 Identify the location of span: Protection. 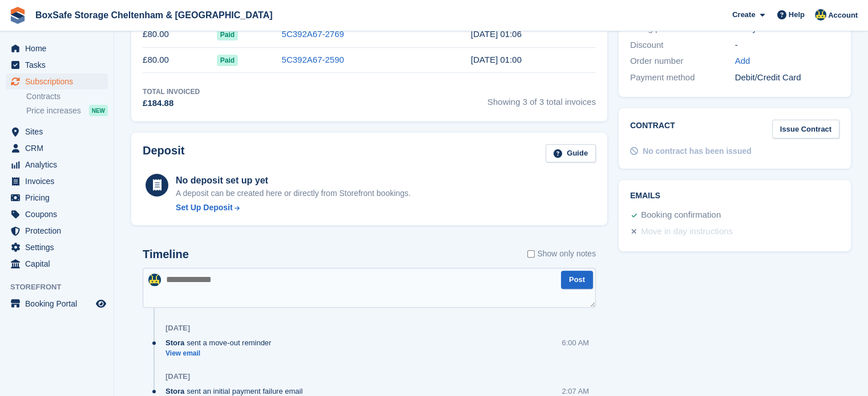
(59, 231).